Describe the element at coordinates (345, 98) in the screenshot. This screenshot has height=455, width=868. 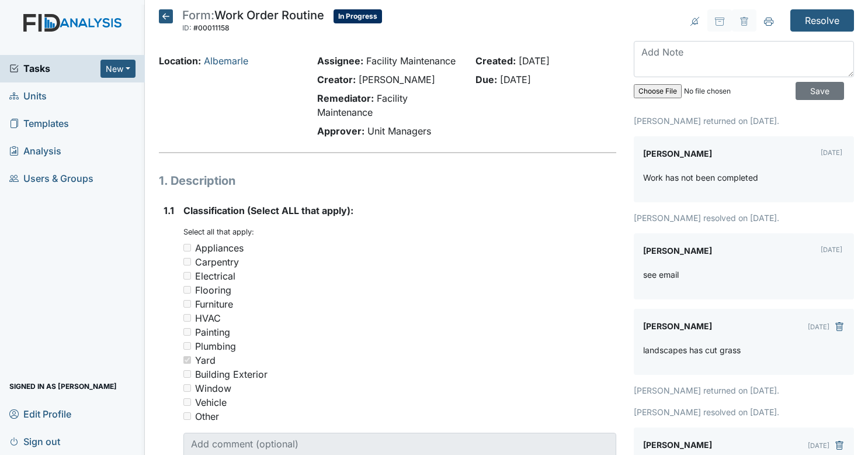
I see `strong: Remediator:` at that location.